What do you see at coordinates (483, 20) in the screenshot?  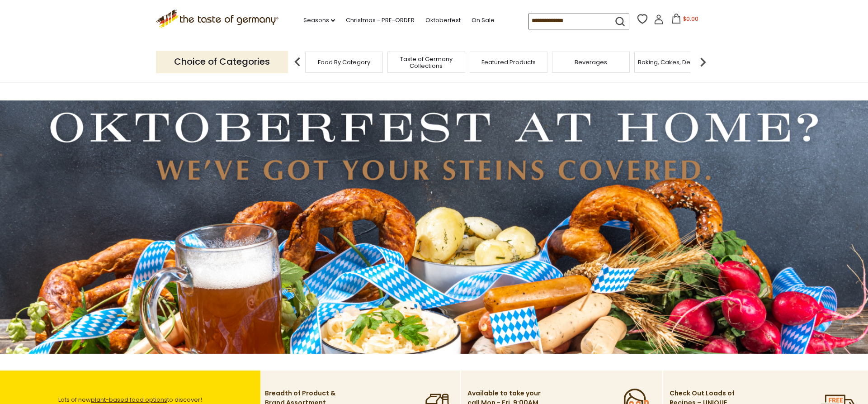 I see `a: On Sale` at bounding box center [483, 20].